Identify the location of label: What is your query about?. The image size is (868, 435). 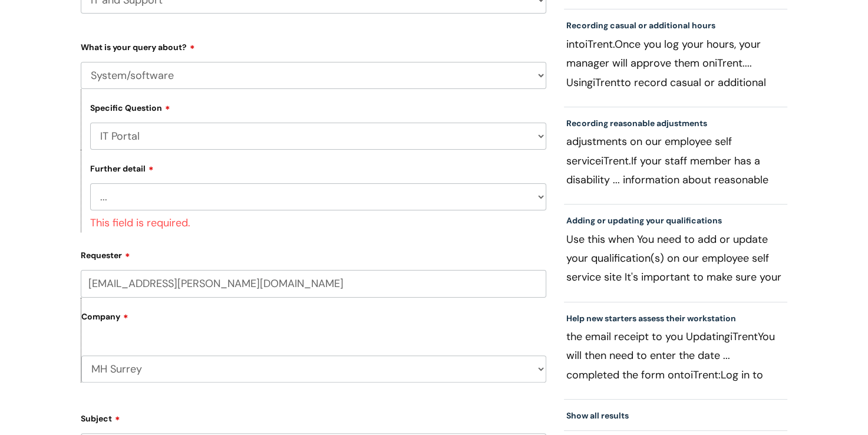
(313, 46).